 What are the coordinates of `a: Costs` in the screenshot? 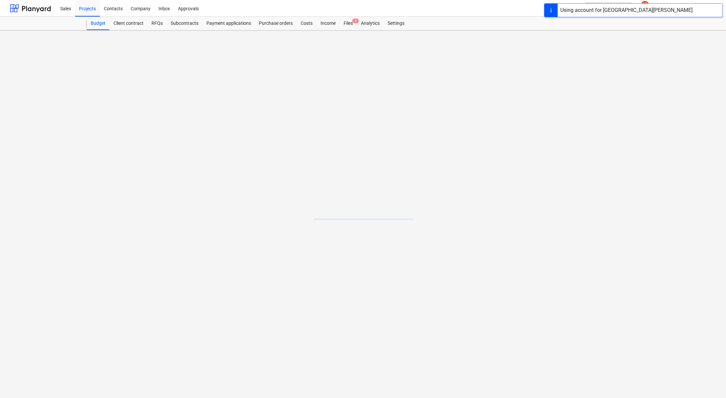 It's located at (307, 23).